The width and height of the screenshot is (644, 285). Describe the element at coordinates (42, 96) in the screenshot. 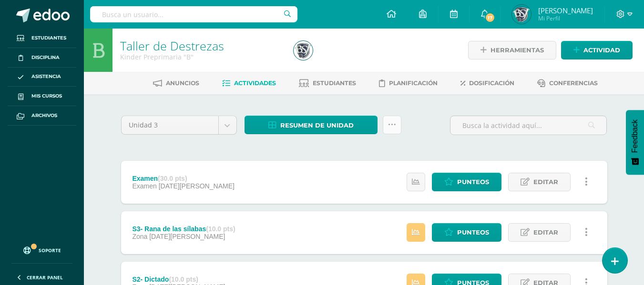

I see `a: Mis cursos` at that location.